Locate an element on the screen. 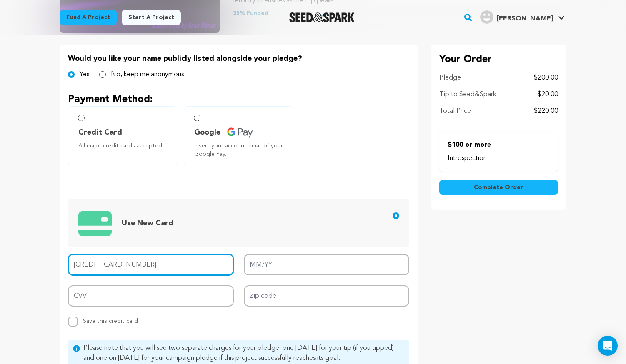  p: Tip to Seed&Spark is located at coordinates (468, 95).